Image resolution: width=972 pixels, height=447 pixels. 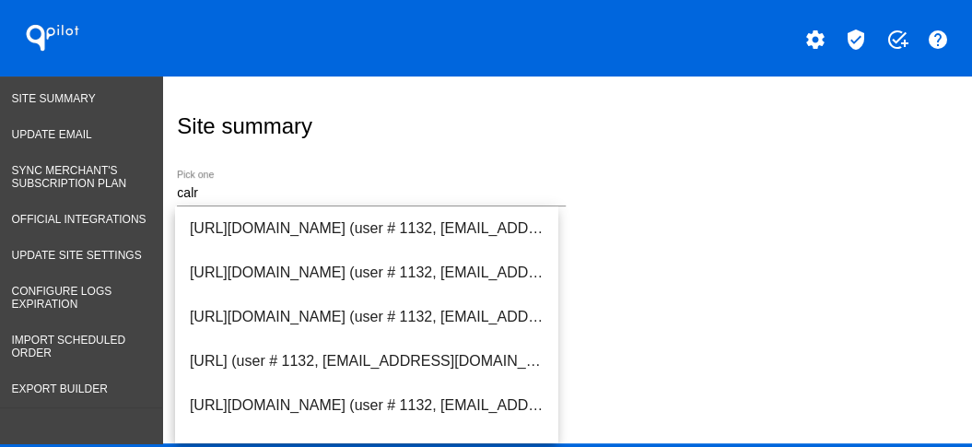 I want to click on input: Number, so click(x=370, y=194).